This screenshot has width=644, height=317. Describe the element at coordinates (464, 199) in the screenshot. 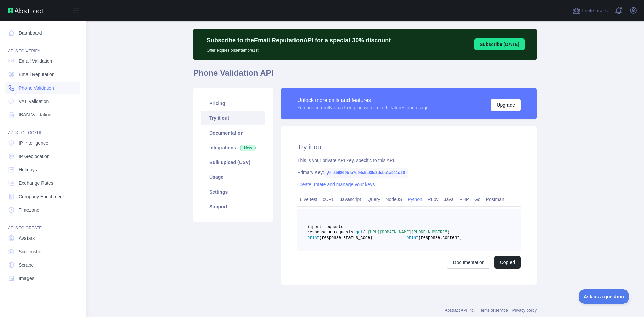

I see `a: PHP` at that location.